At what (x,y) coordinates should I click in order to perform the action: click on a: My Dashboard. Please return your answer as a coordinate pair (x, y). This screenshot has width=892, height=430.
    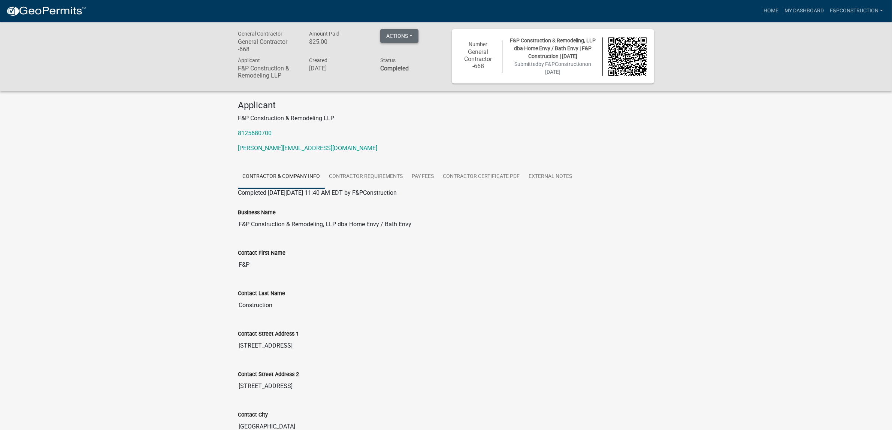
    Looking at the image, I should click on (804, 11).